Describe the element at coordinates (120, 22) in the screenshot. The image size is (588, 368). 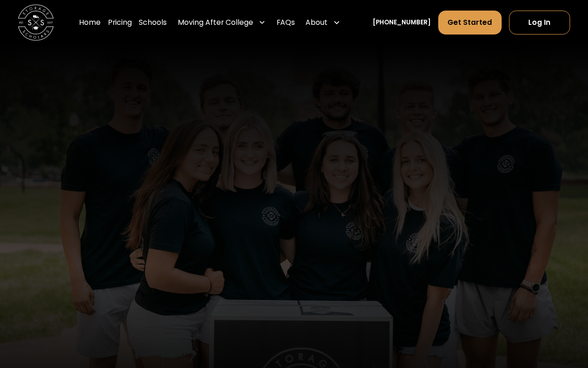
I see `a: Pricing` at that location.